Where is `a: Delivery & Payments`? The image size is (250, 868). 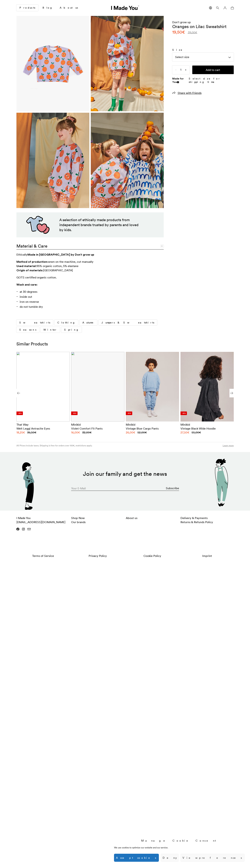 a: Delivery & Payments is located at coordinates (194, 518).